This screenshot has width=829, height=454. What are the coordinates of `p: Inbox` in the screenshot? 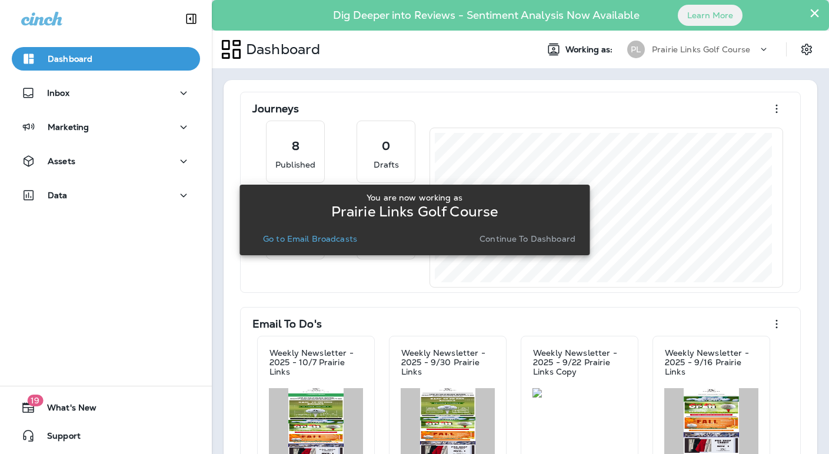 It's located at (58, 93).